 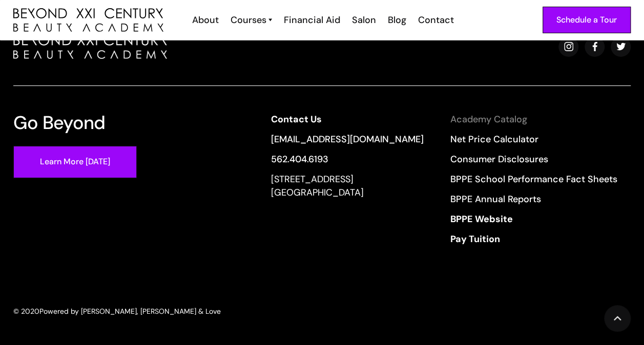 What do you see at coordinates (26, 311) in the screenshot?
I see `div: © 2020` at bounding box center [26, 311].